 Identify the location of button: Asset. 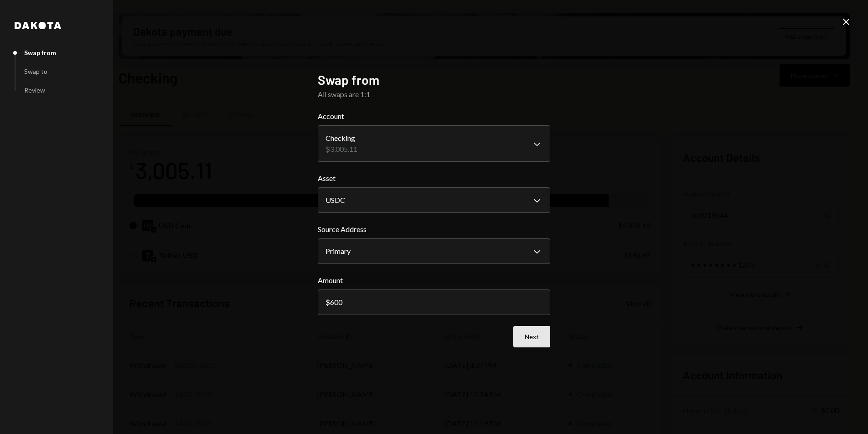
(434, 200).